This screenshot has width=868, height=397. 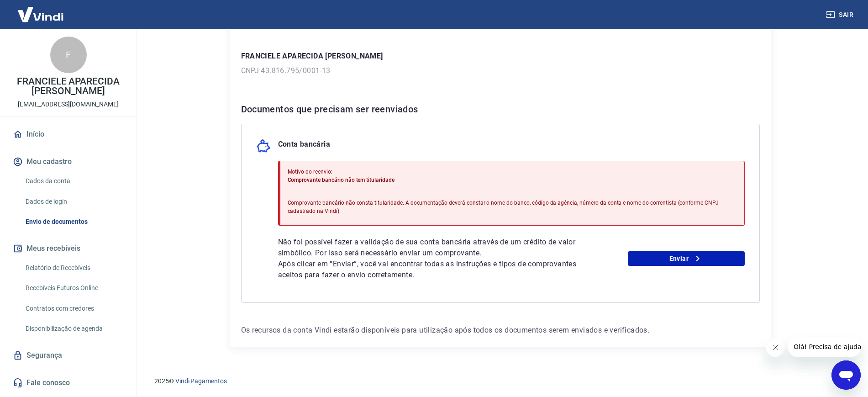 I want to click on a: Vindi Pagamentos, so click(x=201, y=380).